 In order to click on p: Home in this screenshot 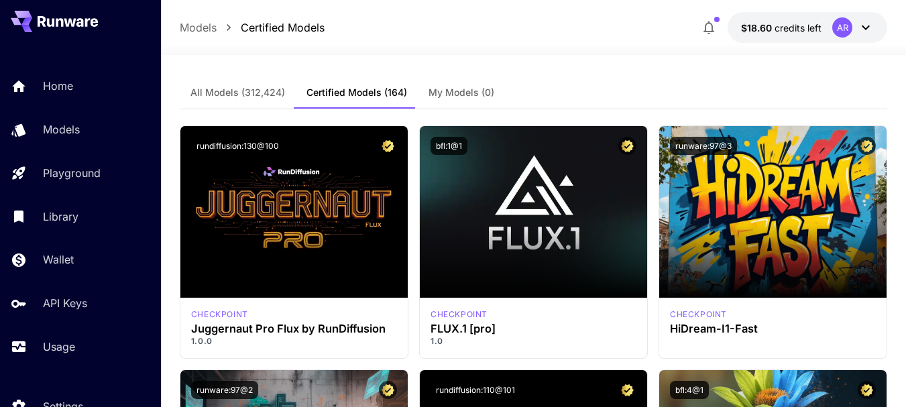, I will do `click(58, 86)`.